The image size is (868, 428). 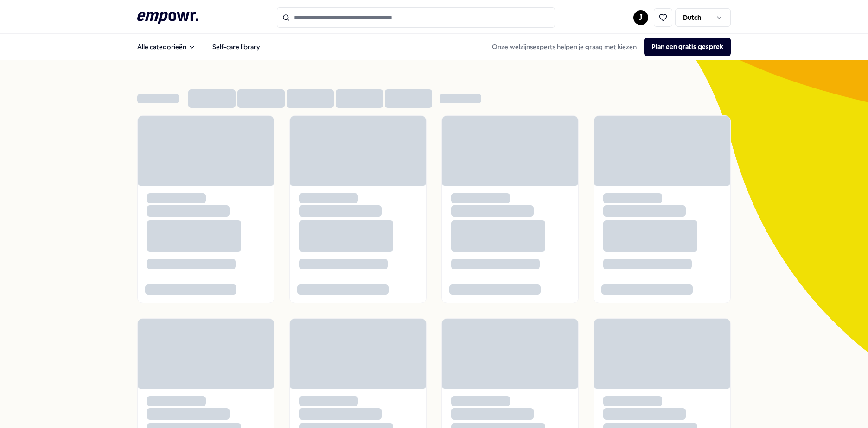 What do you see at coordinates (236, 47) in the screenshot?
I see `a: Self-care library` at bounding box center [236, 47].